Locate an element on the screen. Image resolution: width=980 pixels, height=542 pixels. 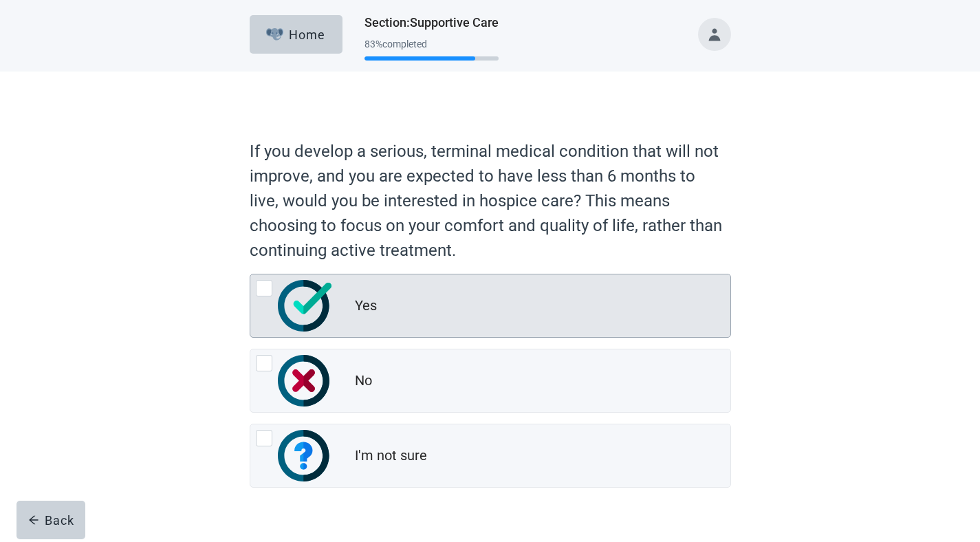
button: ElephantHome is located at coordinates (296, 35).